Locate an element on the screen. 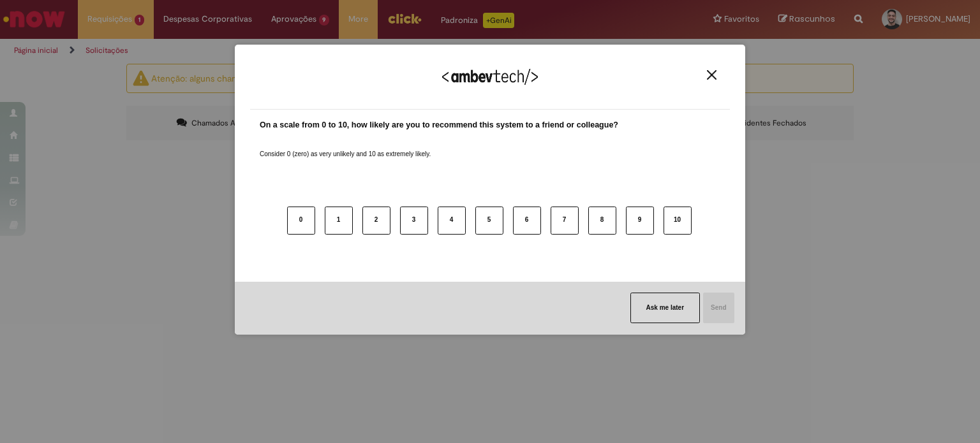  button: Close is located at coordinates (712, 74).